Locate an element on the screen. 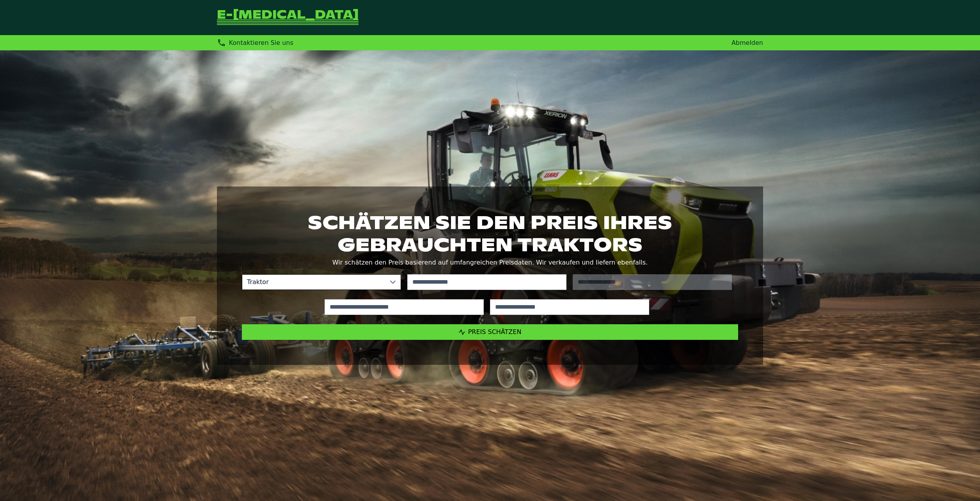 The image size is (980, 501). p: Wir schätzen den Preis basierend auf umfangreichen Preisdaten. Wir verkaufen und liefern ebenfalls. is located at coordinates (490, 263).